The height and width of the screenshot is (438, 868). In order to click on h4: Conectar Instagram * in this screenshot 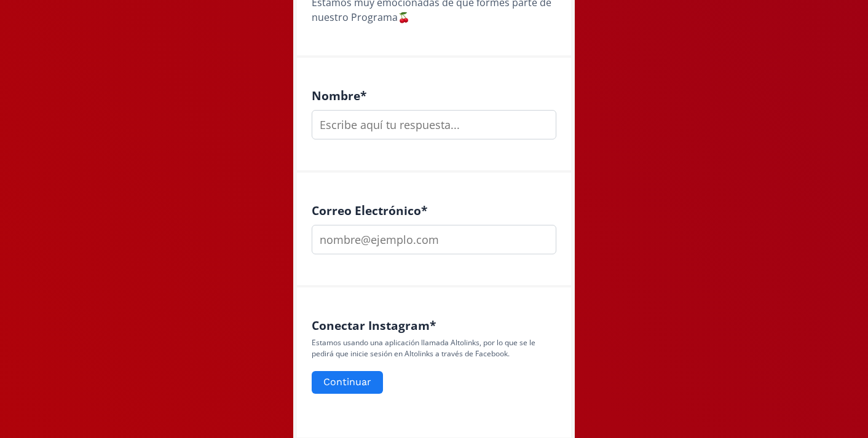, I will do `click(434, 325)`.